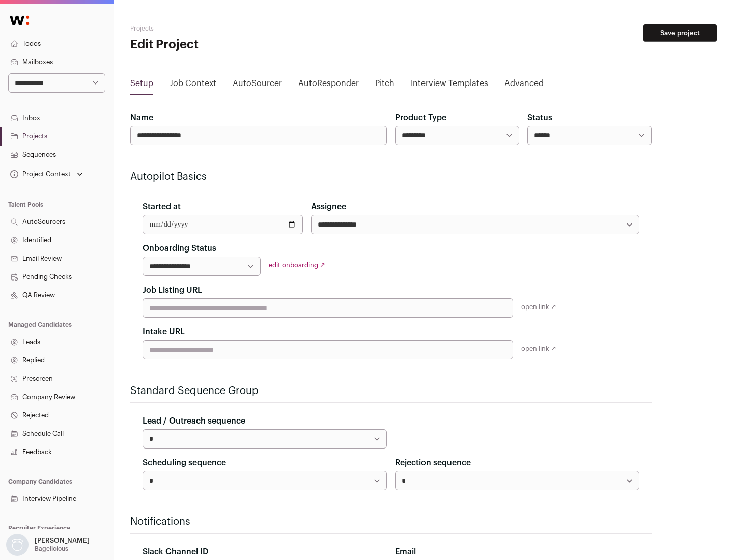  What do you see at coordinates (161, 206) in the screenshot?
I see `label: Started at` at bounding box center [161, 206].